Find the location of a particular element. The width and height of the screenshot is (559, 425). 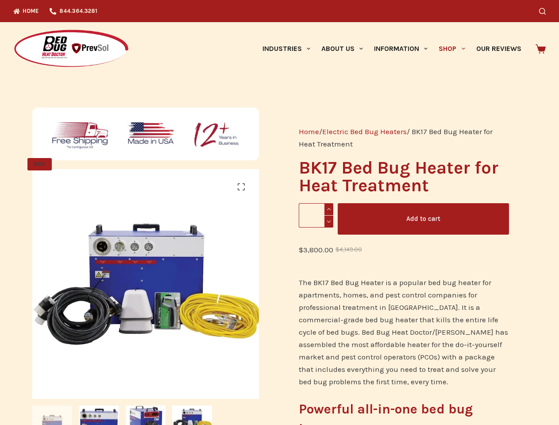

nav: Primary is located at coordinates (392, 49).